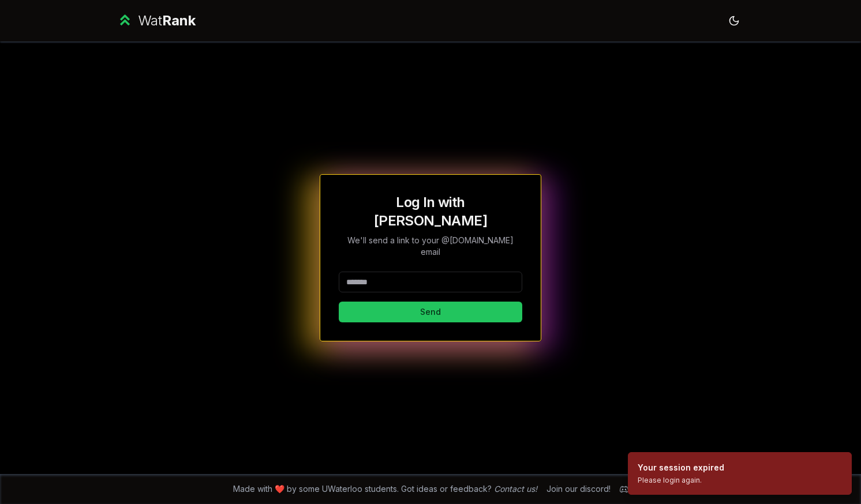  I want to click on a: Contact us!, so click(515, 489).